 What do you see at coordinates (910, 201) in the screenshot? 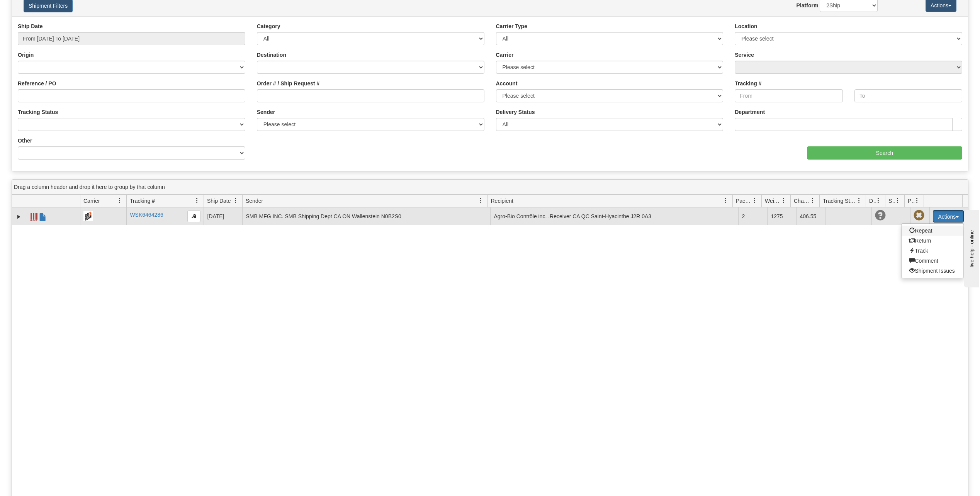
I see `span: Pickup Status` at bounding box center [910, 201].